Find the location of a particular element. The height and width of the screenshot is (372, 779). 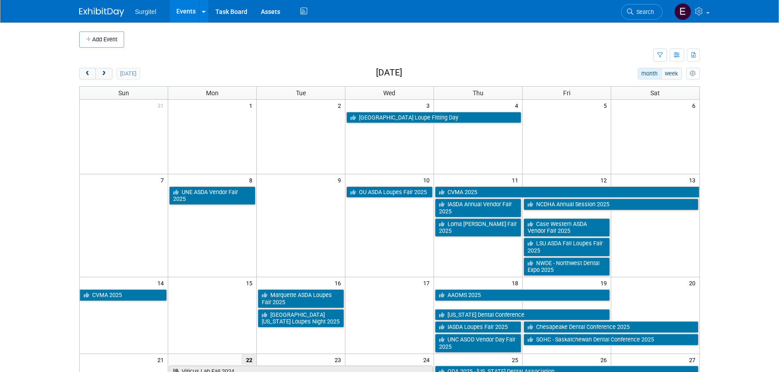

span: 18 is located at coordinates (516, 283).